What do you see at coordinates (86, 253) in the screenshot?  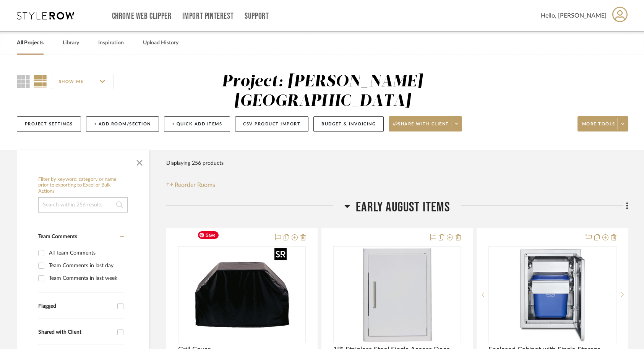 I see `div: All Team Comments` at bounding box center [86, 253].